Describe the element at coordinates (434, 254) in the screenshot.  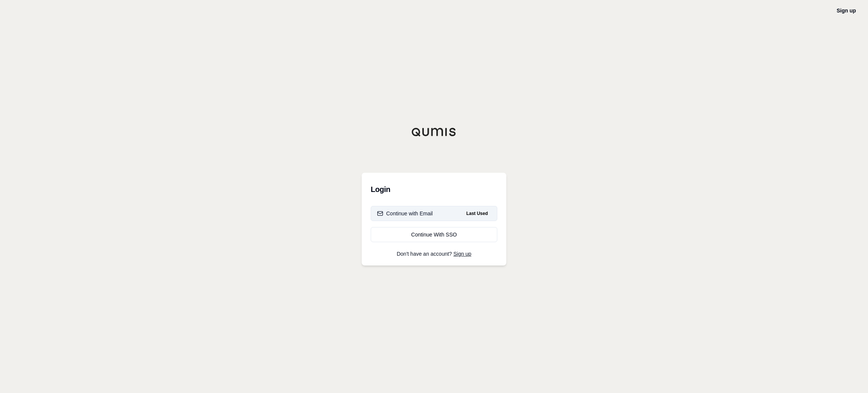
I see `p: Don't have an account?` at that location.